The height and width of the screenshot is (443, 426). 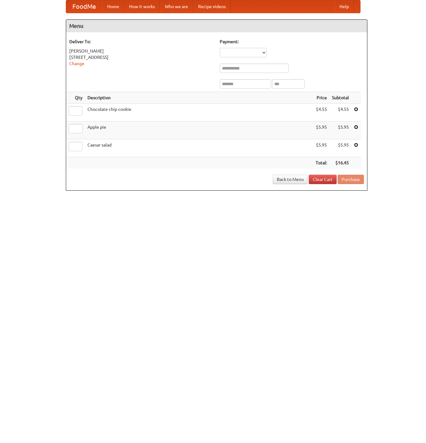 What do you see at coordinates (113, 7) in the screenshot?
I see `a: Home` at bounding box center [113, 7].